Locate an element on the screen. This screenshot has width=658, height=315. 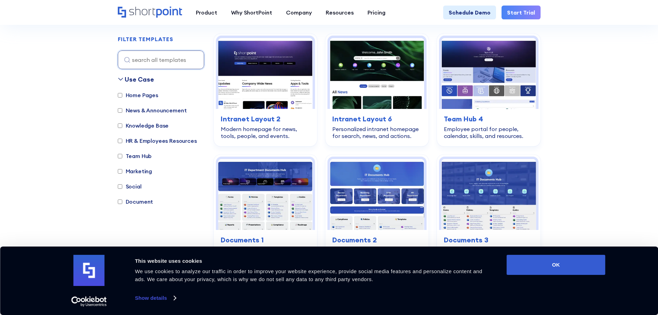
div: This website uses cookies is located at coordinates (313, 261).